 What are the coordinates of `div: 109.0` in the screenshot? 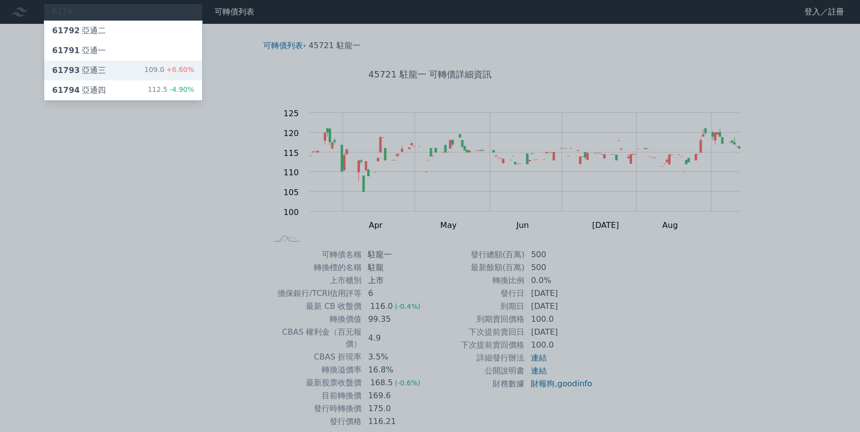 It's located at (169, 70).